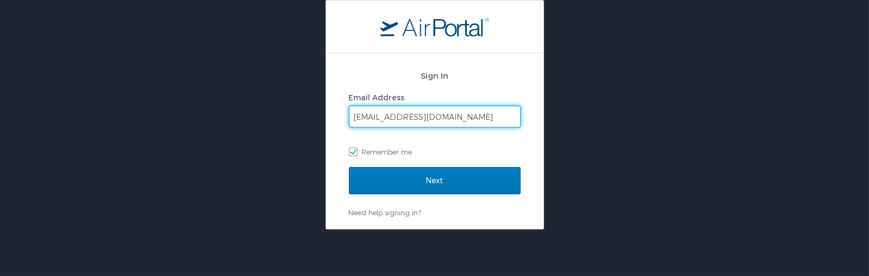 The height and width of the screenshot is (276, 869). Describe the element at coordinates (376, 97) in the screenshot. I see `label: Email Address` at that location.